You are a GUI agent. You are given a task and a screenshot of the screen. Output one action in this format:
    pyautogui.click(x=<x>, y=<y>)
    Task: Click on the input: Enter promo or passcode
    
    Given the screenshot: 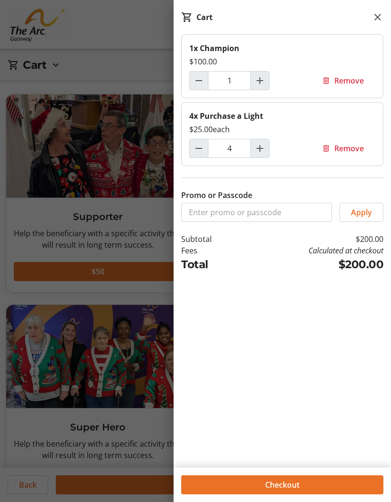 What is the action you would take?
    pyautogui.click(x=257, y=212)
    